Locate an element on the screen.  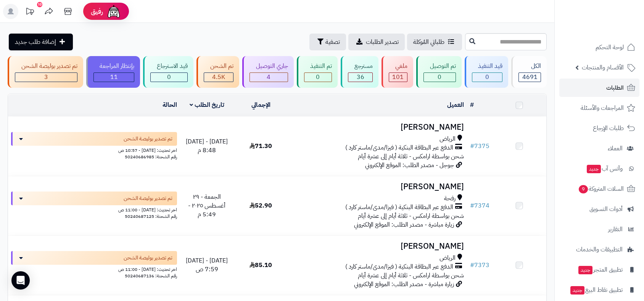
a: مسترجع 36 is located at coordinates (360, 72).